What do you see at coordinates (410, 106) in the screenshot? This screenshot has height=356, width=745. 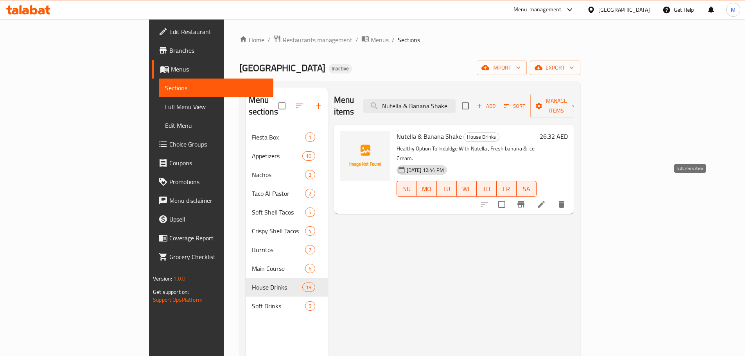 I see `input: search` at bounding box center [410, 106].